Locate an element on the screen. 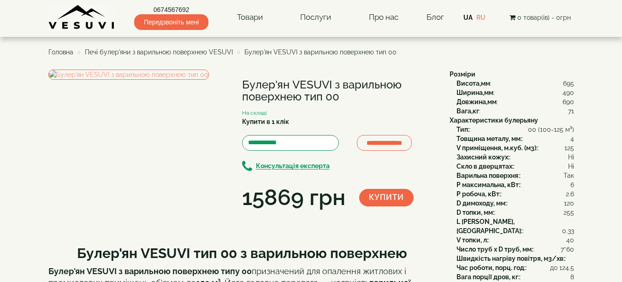 Image resolution: width=622 pixels, height=282 pixels. b: P максимальна, кВт: is located at coordinates (488, 185).